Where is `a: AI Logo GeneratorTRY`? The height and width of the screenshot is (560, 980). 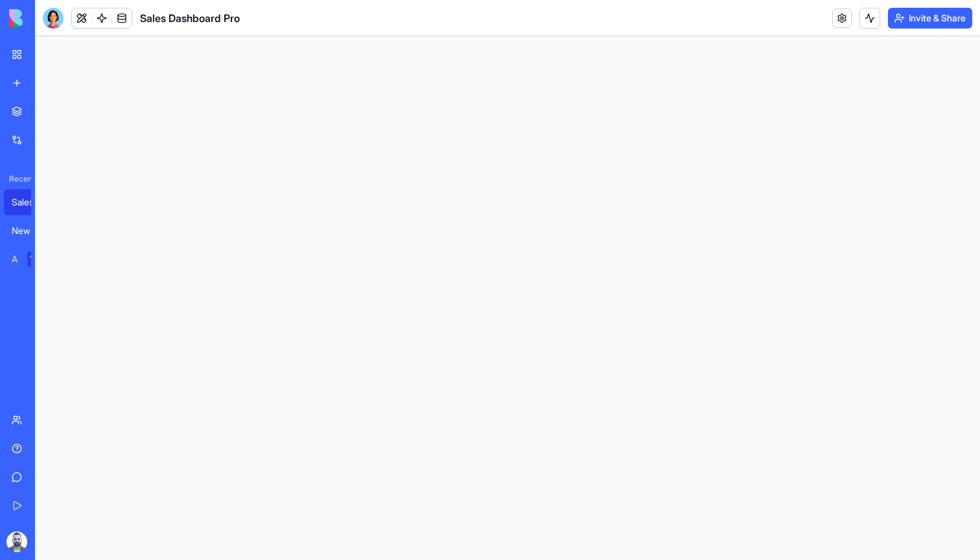
a: AI Logo GeneratorTRY is located at coordinates (30, 259).